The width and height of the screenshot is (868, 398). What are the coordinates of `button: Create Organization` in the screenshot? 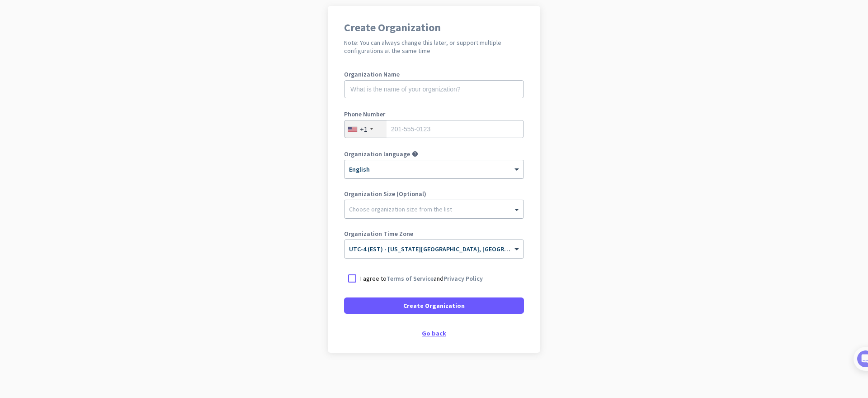 It's located at (434, 306).